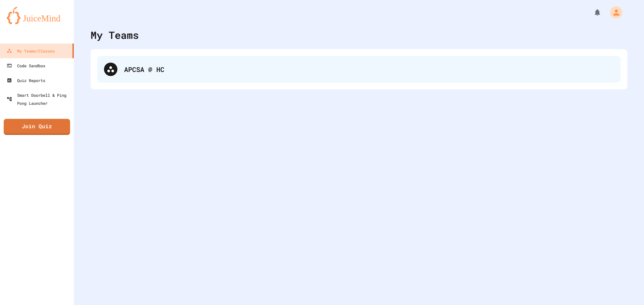 This screenshot has width=644, height=305. I want to click on div: My Notifications, so click(592, 13).